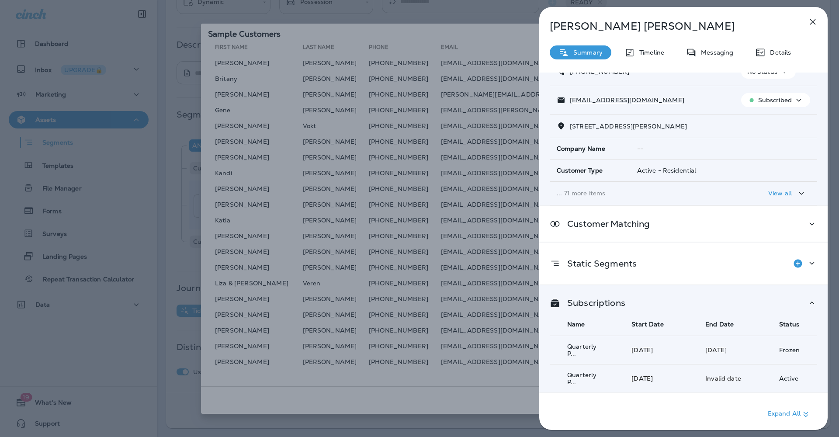 The image size is (839, 437). I want to click on p: Expand All, so click(789, 414).